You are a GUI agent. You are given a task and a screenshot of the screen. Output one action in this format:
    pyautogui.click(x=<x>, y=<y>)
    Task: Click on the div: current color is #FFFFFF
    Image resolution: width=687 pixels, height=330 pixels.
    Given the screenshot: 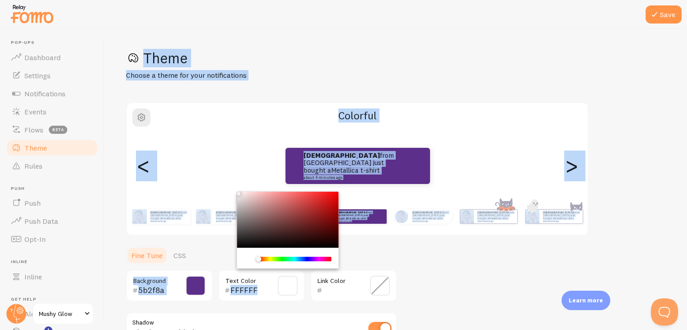 What is the action you would take?
    pyautogui.click(x=249, y=259)
    